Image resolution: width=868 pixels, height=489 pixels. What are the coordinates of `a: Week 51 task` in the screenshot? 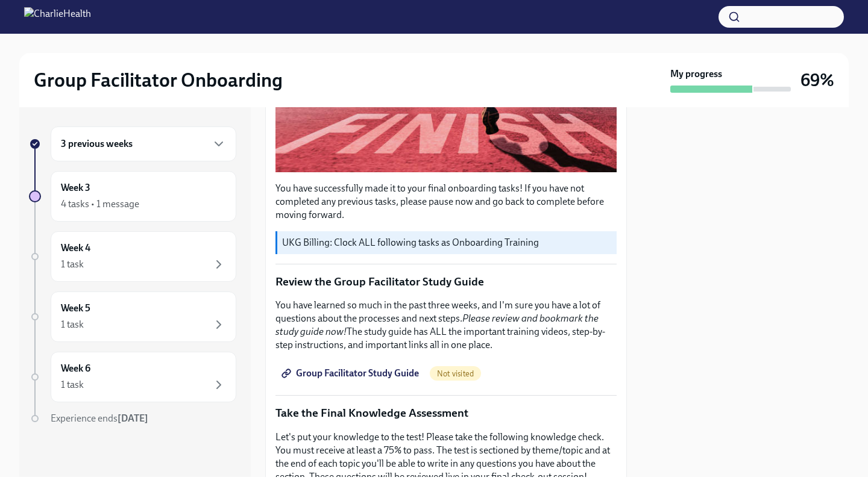 It's located at (133, 317).